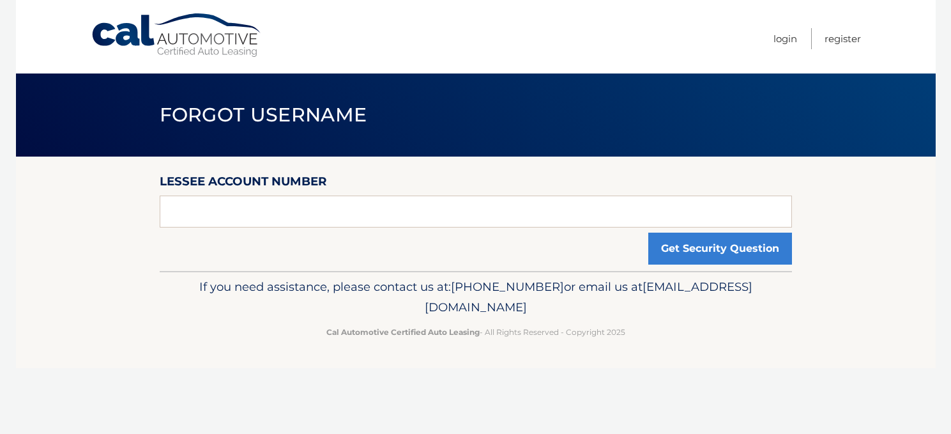 The width and height of the screenshot is (951, 434). What do you see at coordinates (177, 35) in the screenshot?
I see `a: Cal Automotive` at bounding box center [177, 35].